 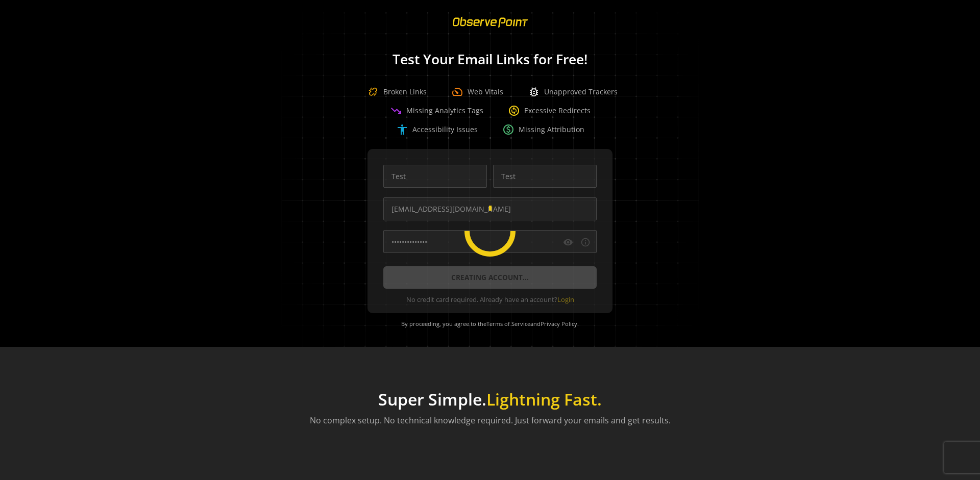 I want to click on div: Broken Links, so click(x=394, y=92).